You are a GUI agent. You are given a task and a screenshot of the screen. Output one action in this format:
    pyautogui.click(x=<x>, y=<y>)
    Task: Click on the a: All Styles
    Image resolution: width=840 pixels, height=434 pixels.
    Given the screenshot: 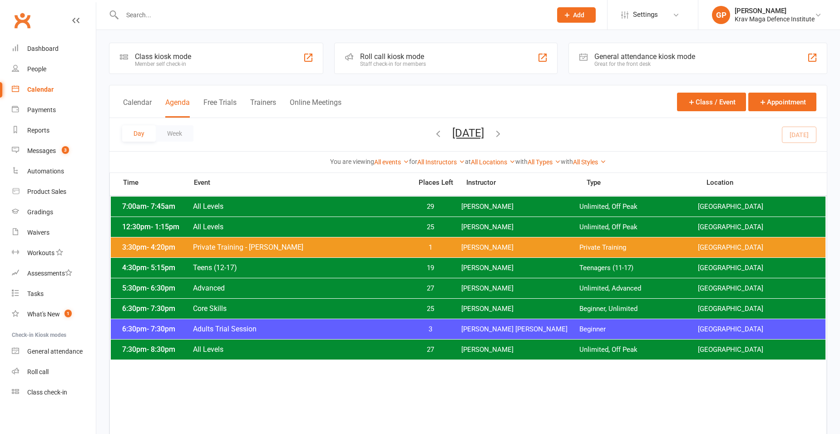 What is the action you would take?
    pyautogui.click(x=589, y=162)
    